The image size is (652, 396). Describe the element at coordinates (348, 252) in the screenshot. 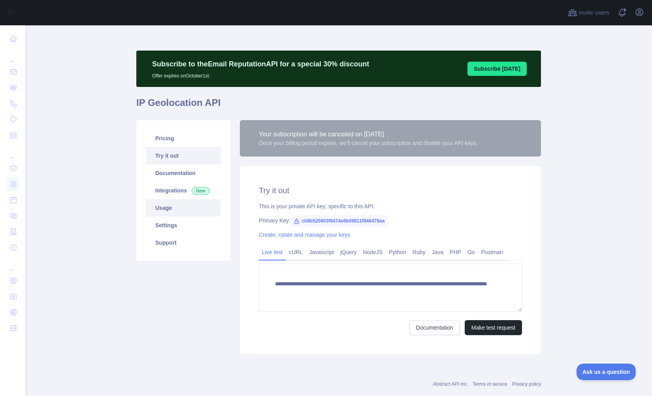

I see `a: jQuery` at that location.